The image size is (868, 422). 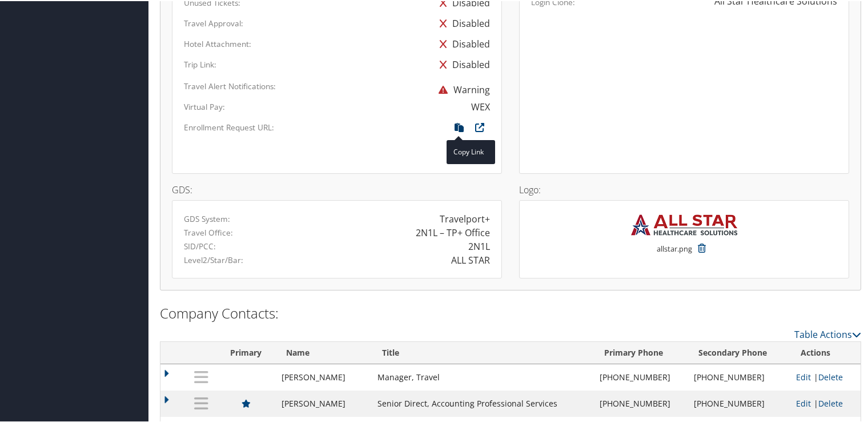 I want to click on label: Travel Approval:, so click(x=214, y=22).